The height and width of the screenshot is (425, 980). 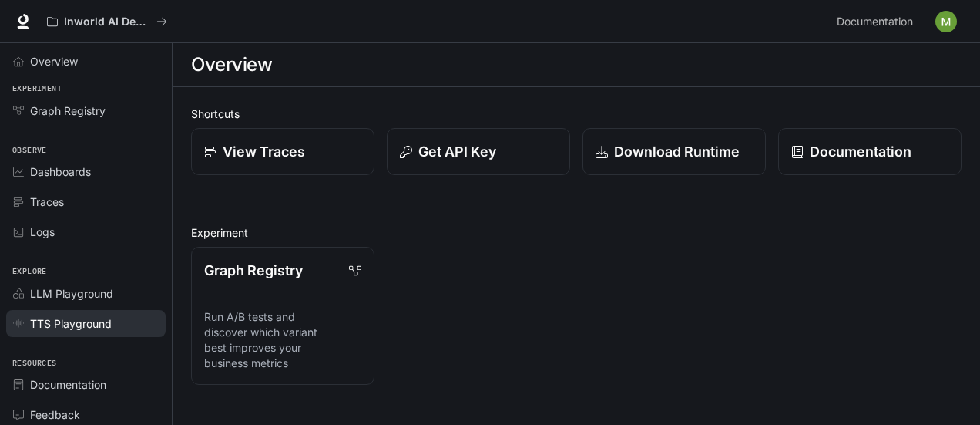 What do you see at coordinates (85, 231) in the screenshot?
I see `a: Logs` at bounding box center [85, 231].